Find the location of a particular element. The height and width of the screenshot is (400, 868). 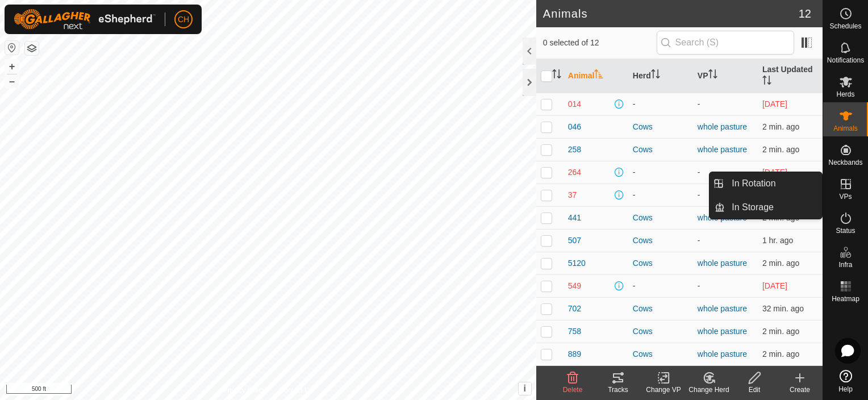

a: Help is located at coordinates (846, 381).